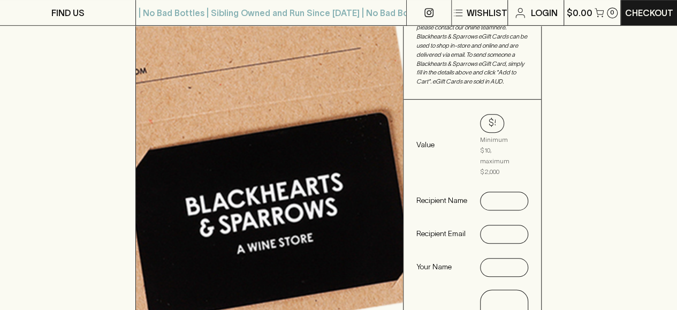 Image resolution: width=677 pixels, height=310 pixels. What do you see at coordinates (442, 233) in the screenshot?
I see `p: Recipient Email` at bounding box center [442, 233].